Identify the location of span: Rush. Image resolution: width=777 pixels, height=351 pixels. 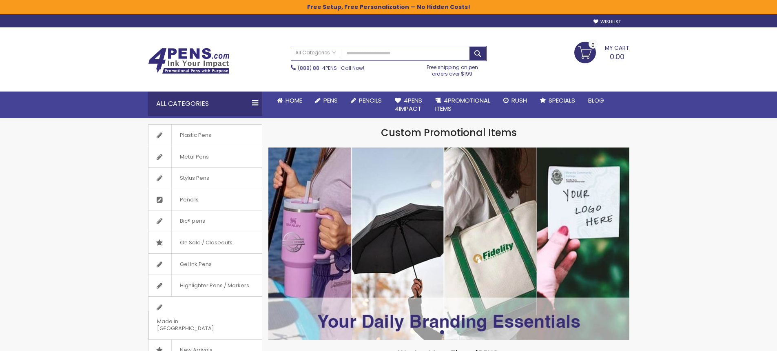
(519, 100).